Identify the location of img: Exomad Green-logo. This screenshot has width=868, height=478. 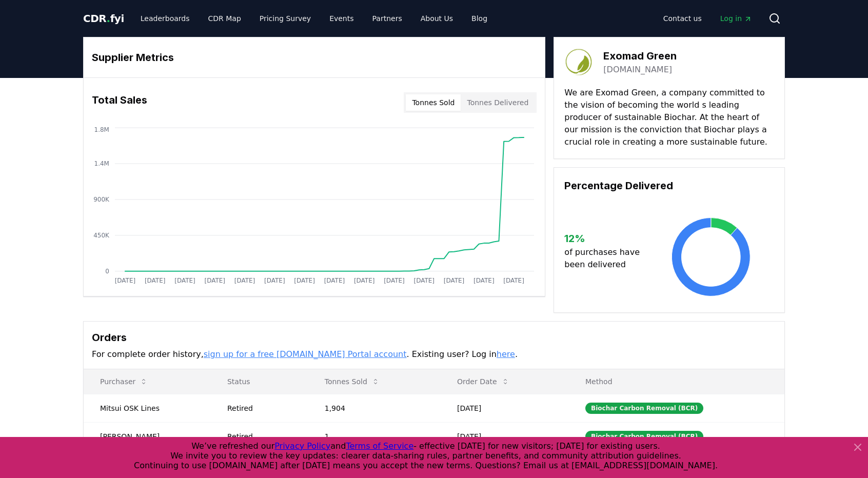
(579, 62).